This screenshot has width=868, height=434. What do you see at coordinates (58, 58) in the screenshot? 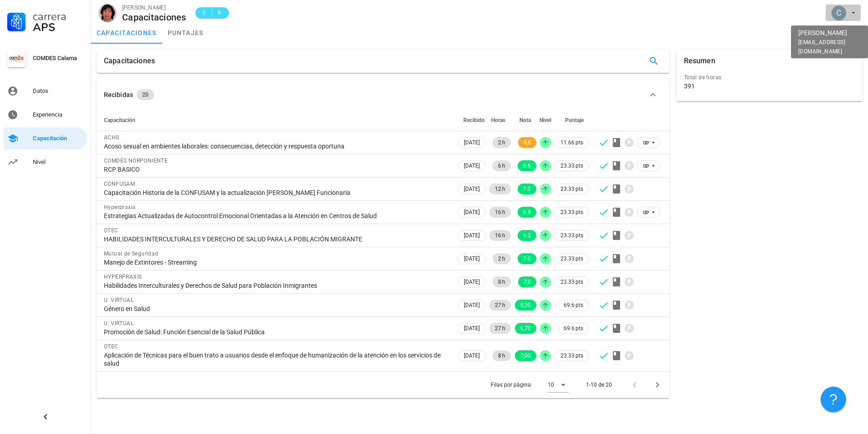
I see `div: COMDES Calama` at bounding box center [58, 58].